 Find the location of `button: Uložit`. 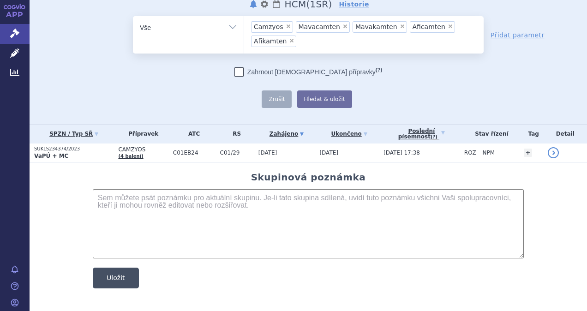

button: Uložit is located at coordinates (116, 278).